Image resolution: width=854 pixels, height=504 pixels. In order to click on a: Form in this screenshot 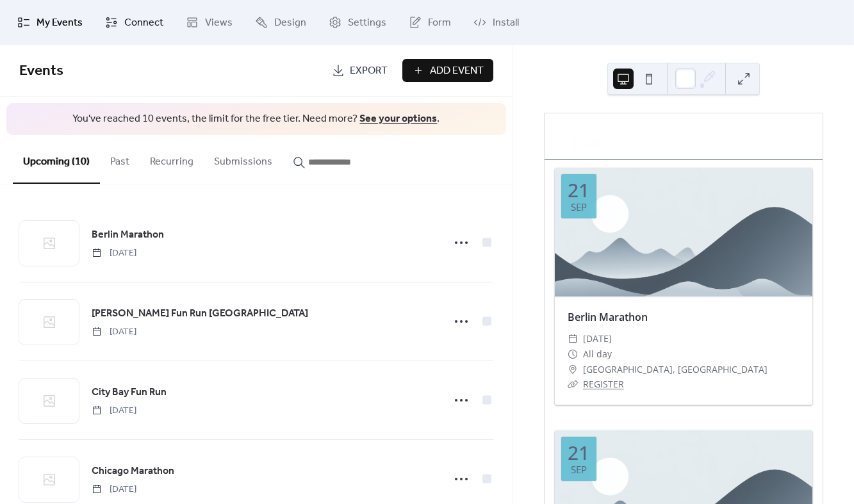, I will do `click(430, 22)`.